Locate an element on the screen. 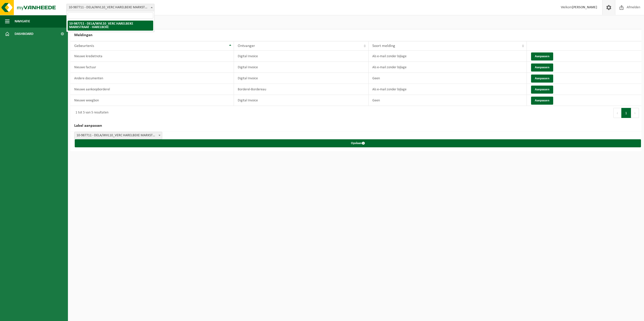 This screenshot has height=321, width=644. span: Ontvanger is located at coordinates (246, 46).